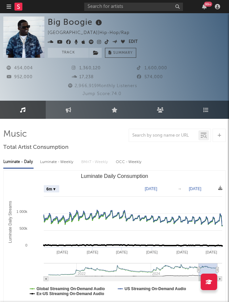  I want to click on button: Summary, so click(121, 53).